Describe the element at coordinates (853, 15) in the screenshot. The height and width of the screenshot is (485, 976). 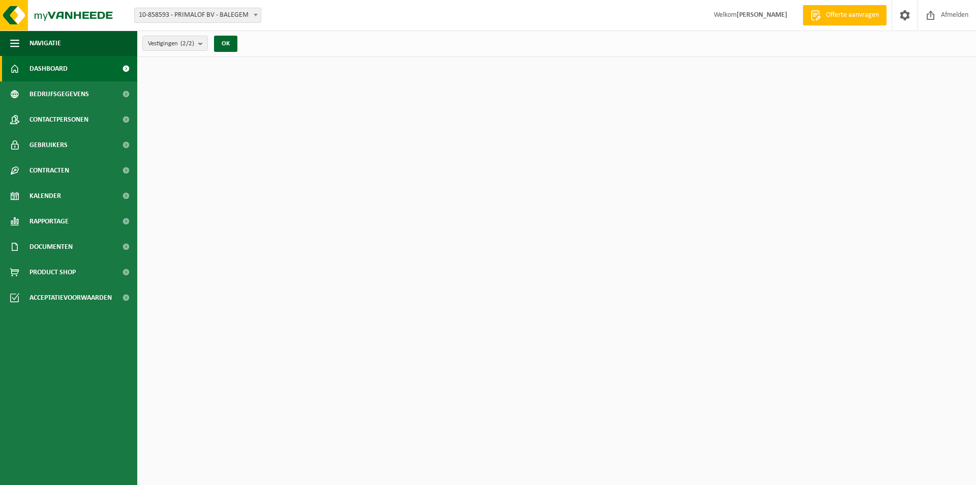
I see `span: Offerte aanvragen` at that location.